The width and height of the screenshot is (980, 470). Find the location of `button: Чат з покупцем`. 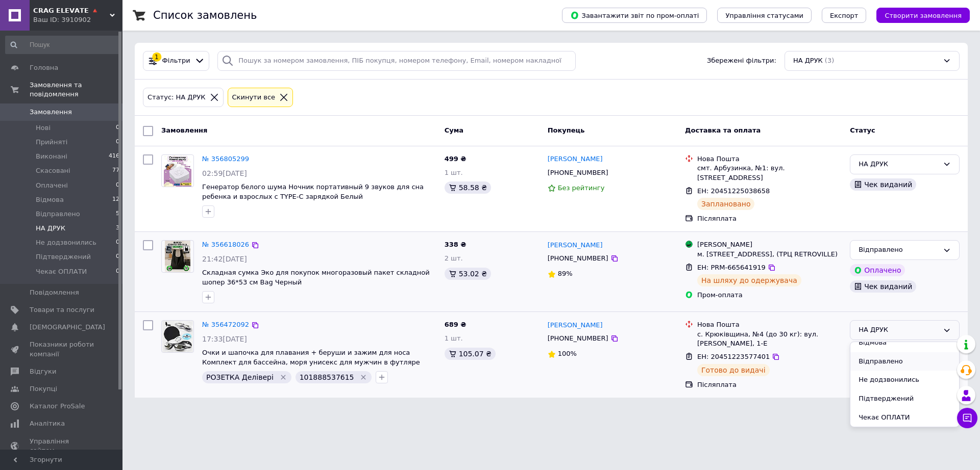

button: Чат з покупцем is located at coordinates (968, 418).